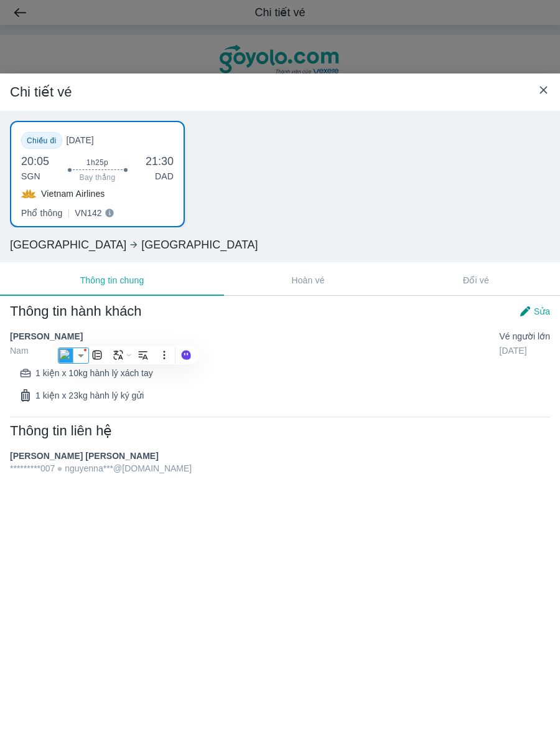  I want to click on span: Chiều đi, so click(42, 140).